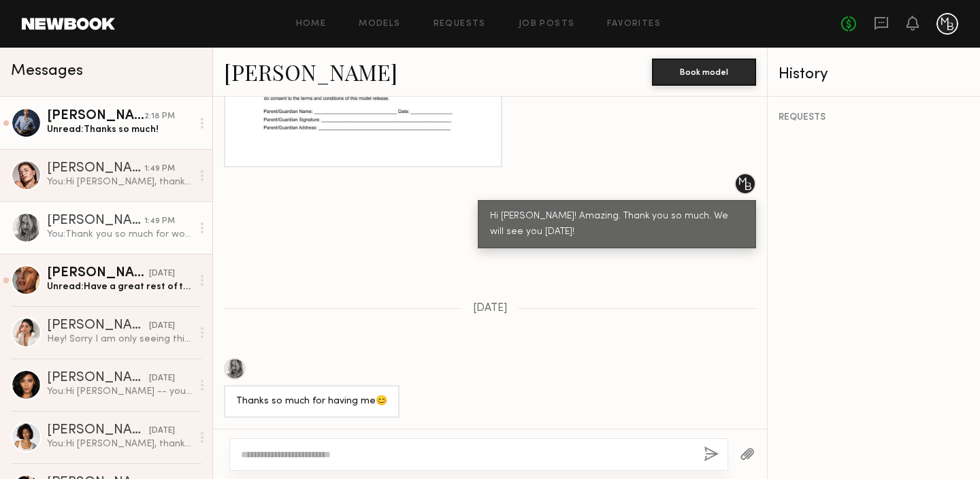 Image resolution: width=980 pixels, height=479 pixels. What do you see at coordinates (874, 118) in the screenshot?
I see `div: REQUESTS` at bounding box center [874, 118].